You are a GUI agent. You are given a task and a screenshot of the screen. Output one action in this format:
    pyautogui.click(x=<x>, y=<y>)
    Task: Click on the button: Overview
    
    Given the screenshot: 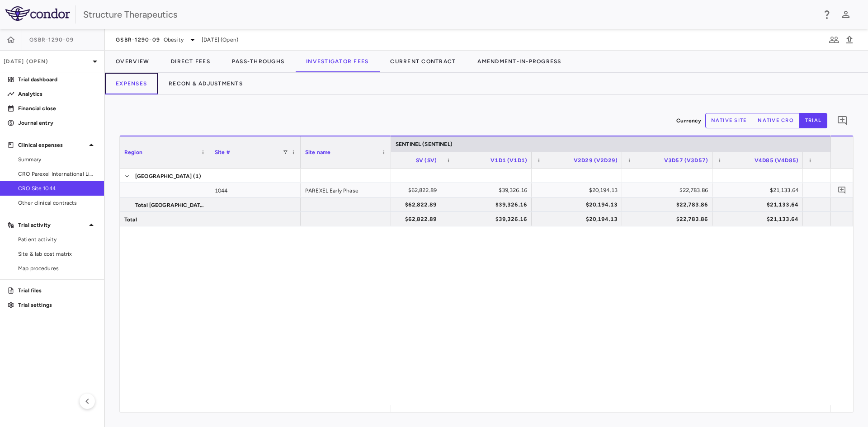 What is the action you would take?
    pyautogui.click(x=133, y=61)
    